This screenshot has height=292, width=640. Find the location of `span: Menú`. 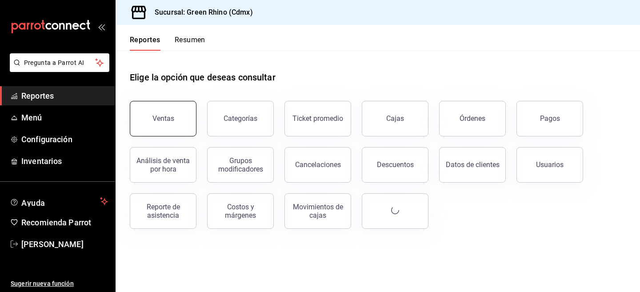

span: Menú is located at coordinates (64, 117).